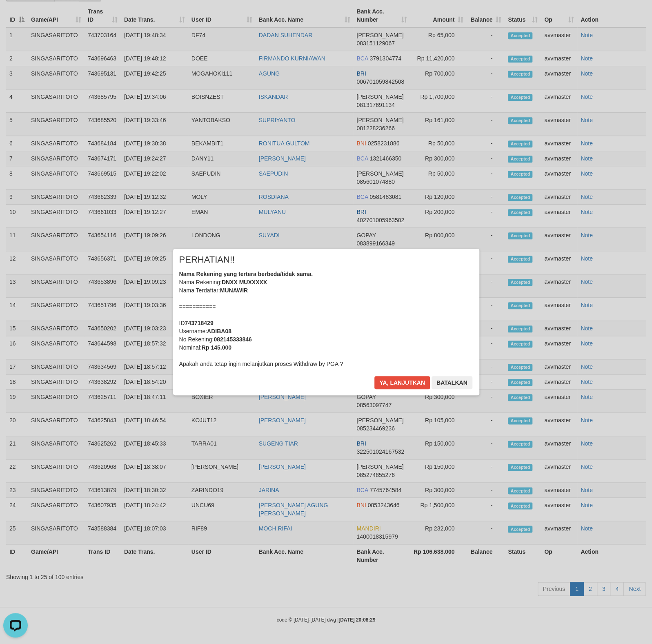 Image resolution: width=652 pixels, height=644 pixels. Describe the element at coordinates (234, 290) in the screenshot. I see `b: MUNAWIR` at that location.